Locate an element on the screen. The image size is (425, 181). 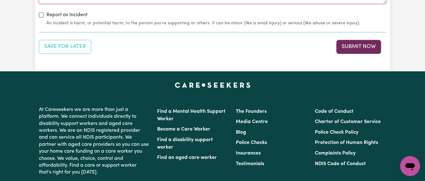
button: Submit your job report is located at coordinates (359, 47).